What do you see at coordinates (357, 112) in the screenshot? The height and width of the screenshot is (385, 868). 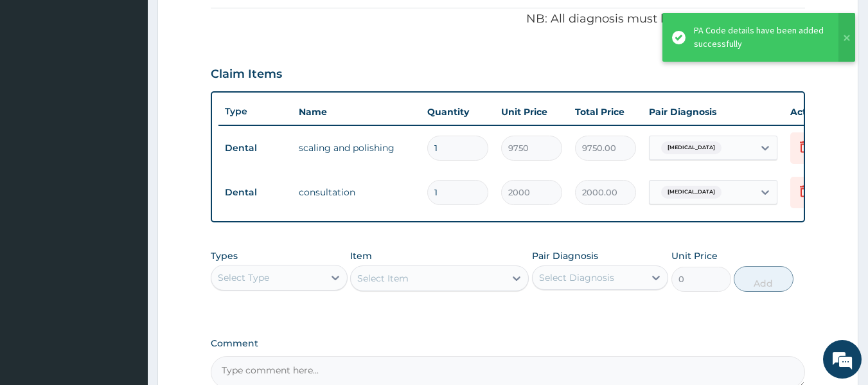 I see `th: Name` at bounding box center [357, 112].